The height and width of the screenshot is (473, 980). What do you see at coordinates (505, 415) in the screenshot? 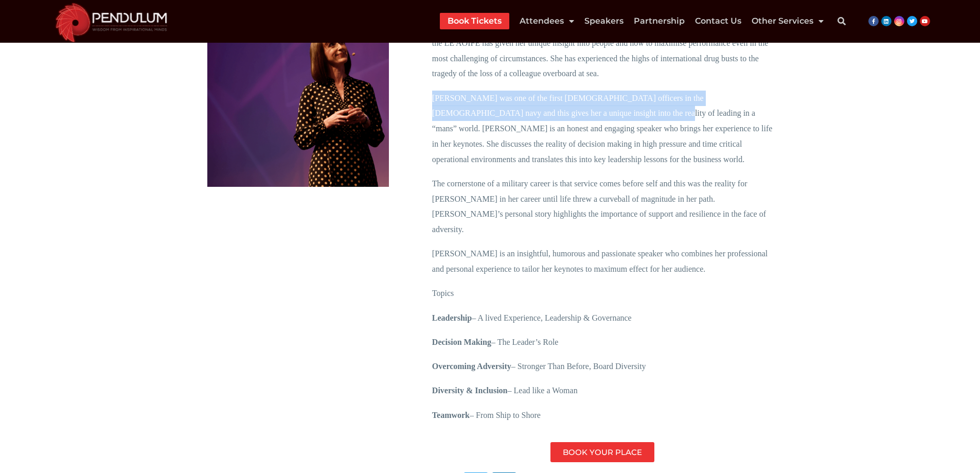
I see `span: – From Ship to Shore` at bounding box center [505, 415].